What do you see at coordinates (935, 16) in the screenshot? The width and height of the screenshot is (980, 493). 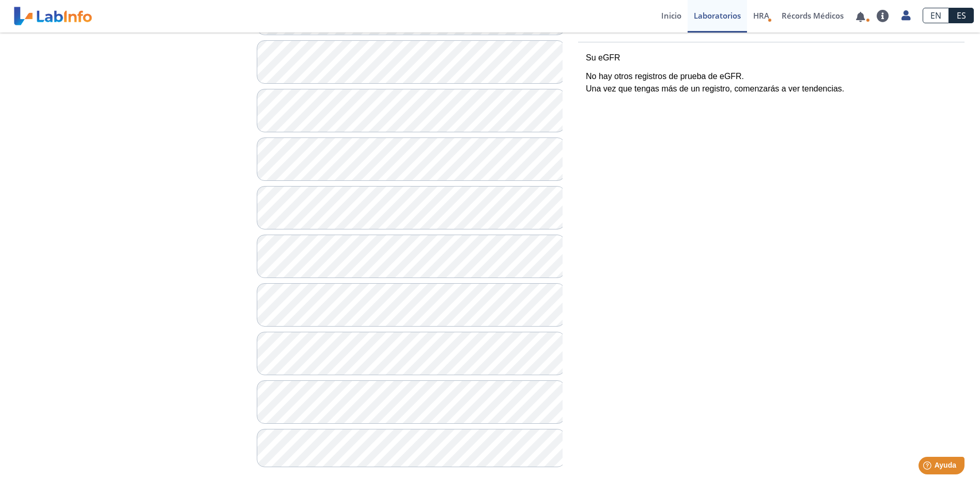 I see `a: EN` at bounding box center [935, 16].